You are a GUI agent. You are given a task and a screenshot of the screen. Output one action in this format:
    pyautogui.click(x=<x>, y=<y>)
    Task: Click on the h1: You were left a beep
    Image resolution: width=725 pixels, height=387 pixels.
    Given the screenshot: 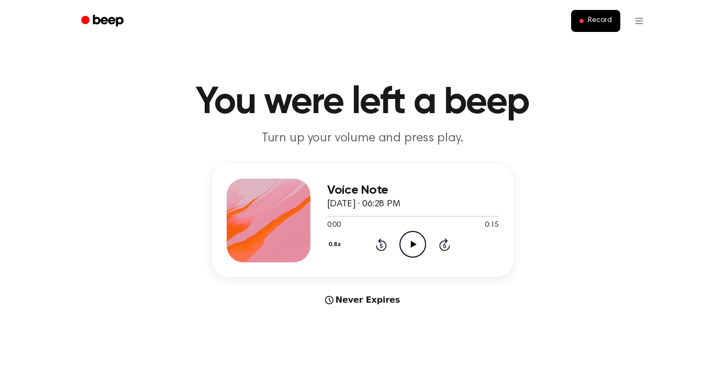 What is the action you would take?
    pyautogui.click(x=363, y=103)
    